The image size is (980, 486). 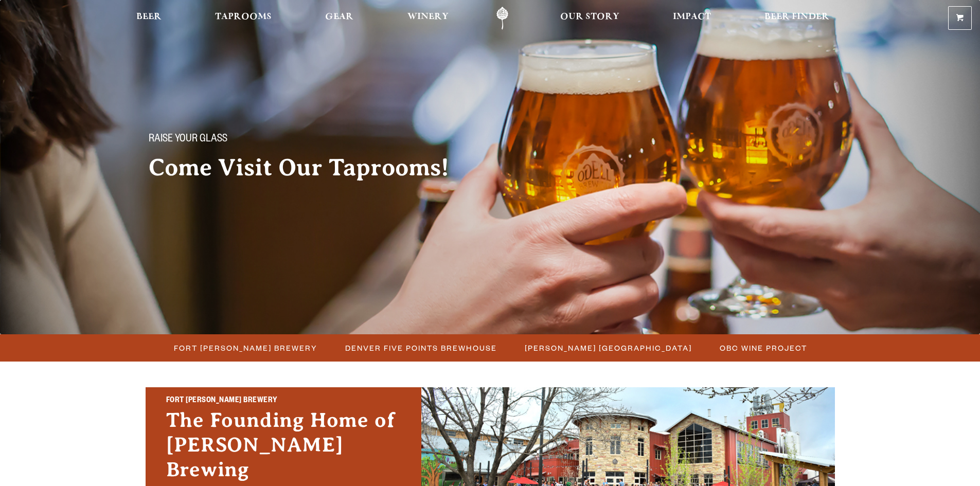 I want to click on a: Beer Finder, so click(x=796, y=18).